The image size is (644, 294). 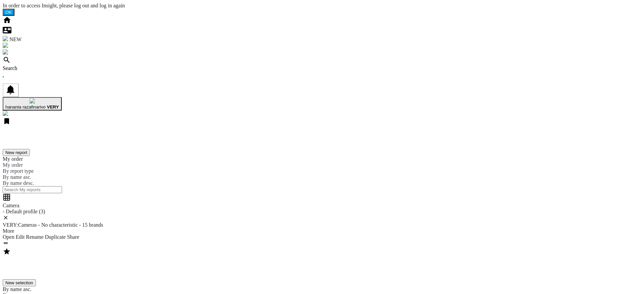 I want to click on span: hanania razafinarivo, so click(x=25, y=107).